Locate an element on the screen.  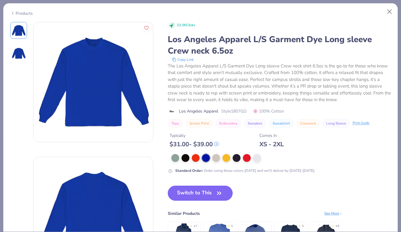
span: 23.3K Clicks is located at coordinates (186, 25).